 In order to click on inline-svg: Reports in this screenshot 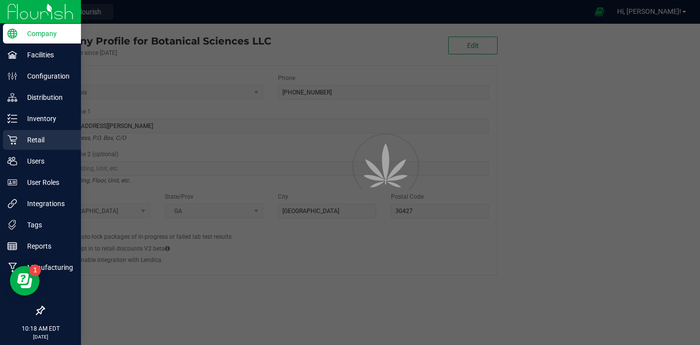, I will do `click(12, 246)`.